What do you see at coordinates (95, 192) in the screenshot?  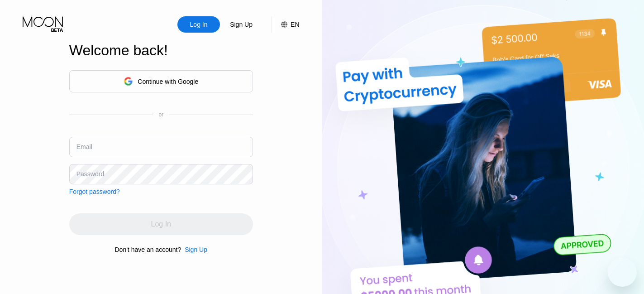 I see `div: Forgot password?` at bounding box center [95, 192].